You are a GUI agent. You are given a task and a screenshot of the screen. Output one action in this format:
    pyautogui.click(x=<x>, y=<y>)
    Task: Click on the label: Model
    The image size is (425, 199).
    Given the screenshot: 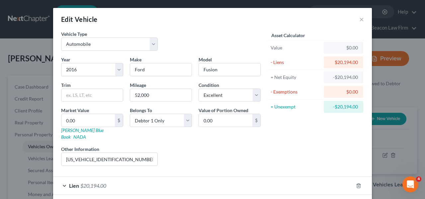 What is the action you would take?
    pyautogui.click(x=205, y=60)
    